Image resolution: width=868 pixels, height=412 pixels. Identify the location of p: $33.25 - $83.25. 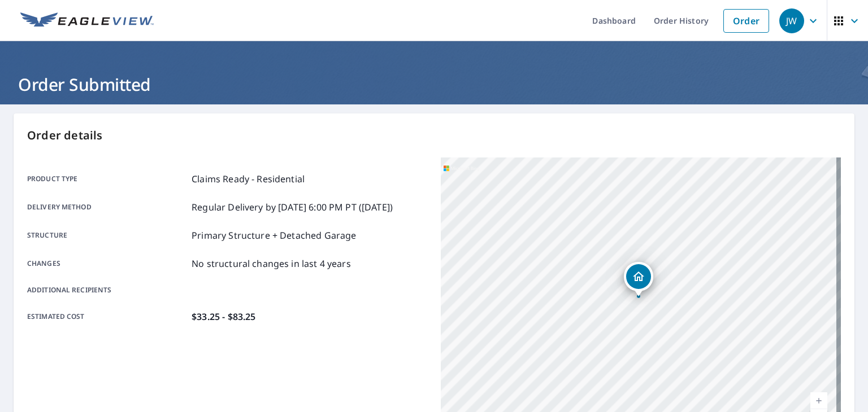
(223, 317).